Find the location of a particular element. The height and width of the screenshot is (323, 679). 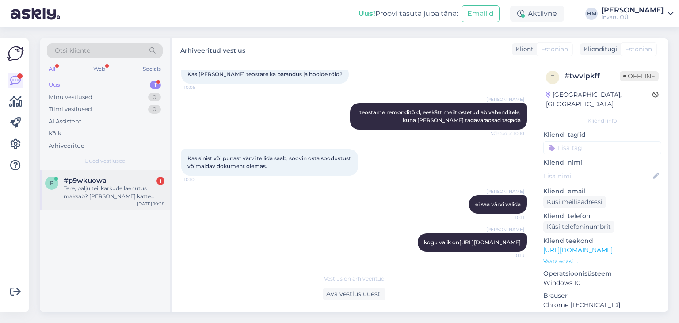

div: Minu vestlused is located at coordinates (70, 97).